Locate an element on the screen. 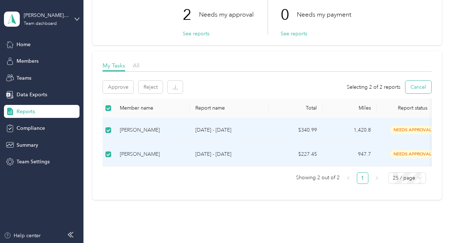 The height and width of the screenshot is (243, 454). span: Home is located at coordinates (23, 44).